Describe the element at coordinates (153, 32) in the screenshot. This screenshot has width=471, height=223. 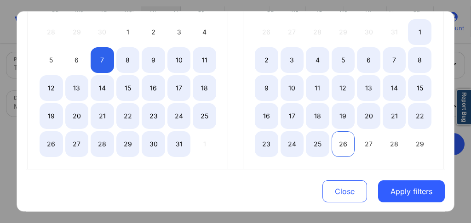
I see `div: Thu Oct 02 2025` at that location.